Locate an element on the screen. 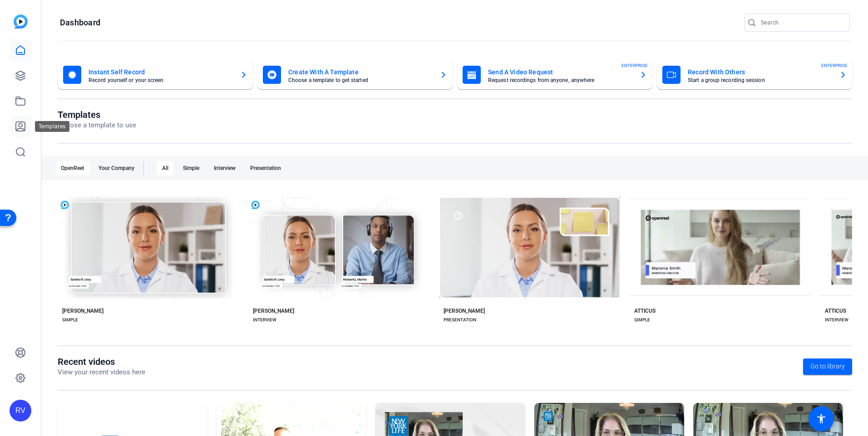 The image size is (868, 436). mat-icon: accessibility is located at coordinates (821, 419).